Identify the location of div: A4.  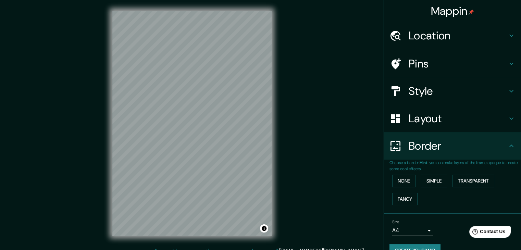
(412, 230).